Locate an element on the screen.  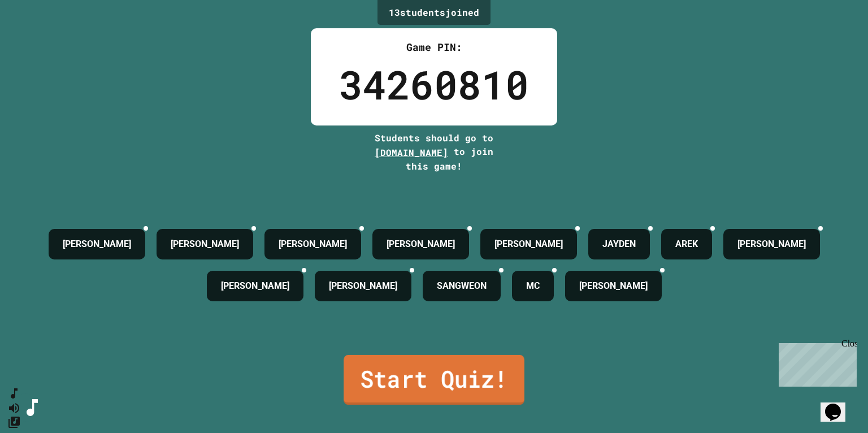
div: Game PIN: is located at coordinates (434, 47).